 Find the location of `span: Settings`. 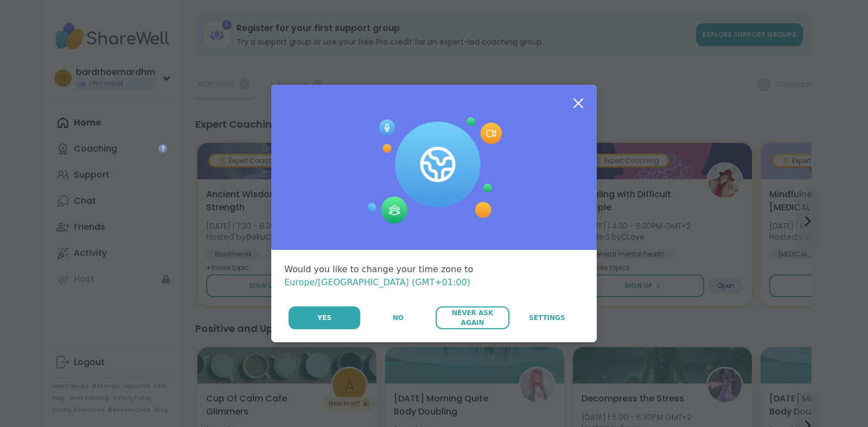

span: Settings is located at coordinates (547, 318).